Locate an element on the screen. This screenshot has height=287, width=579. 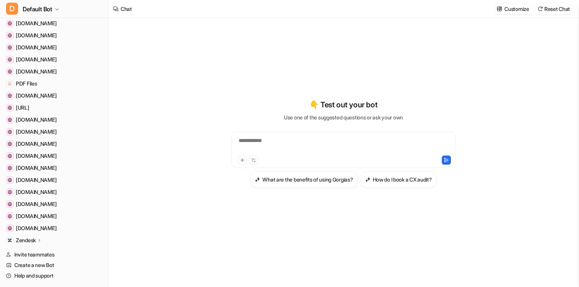
button: How do I book a CX audit?How do I book a CX audit? is located at coordinates (398, 179).